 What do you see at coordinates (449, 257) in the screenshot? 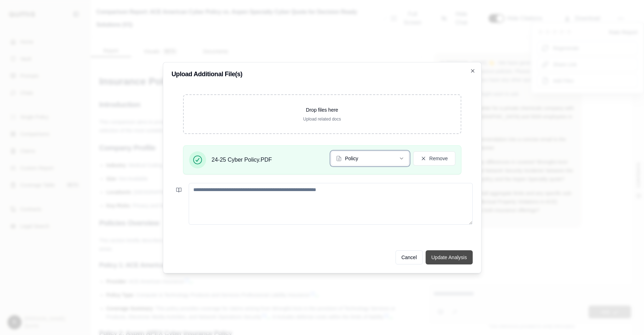
I see `button: Update Analysis` at bounding box center [449, 257].